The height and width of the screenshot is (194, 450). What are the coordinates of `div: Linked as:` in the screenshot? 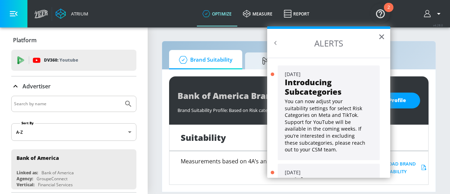 It's located at (27, 172).